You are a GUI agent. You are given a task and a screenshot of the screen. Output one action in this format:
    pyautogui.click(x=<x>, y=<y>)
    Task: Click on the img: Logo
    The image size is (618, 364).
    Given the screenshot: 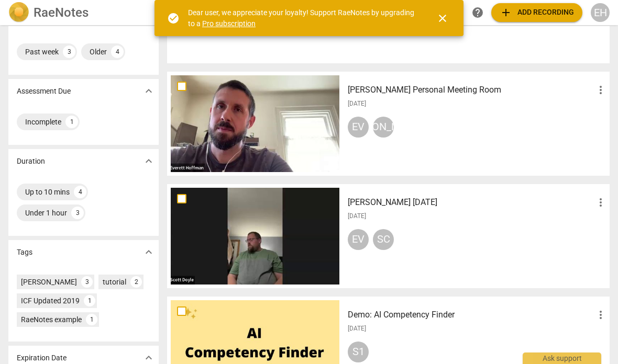 What is the action you would take?
    pyautogui.click(x=19, y=12)
    